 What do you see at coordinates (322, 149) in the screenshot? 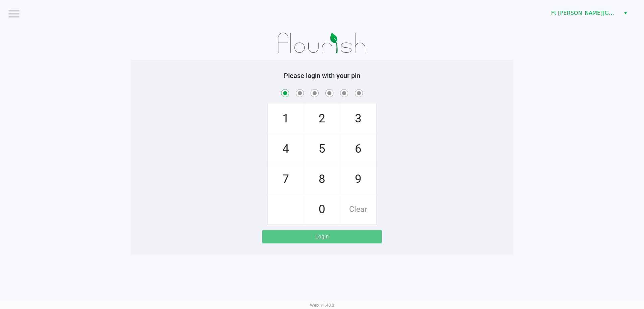
I see `span: 5` at bounding box center [322, 149].